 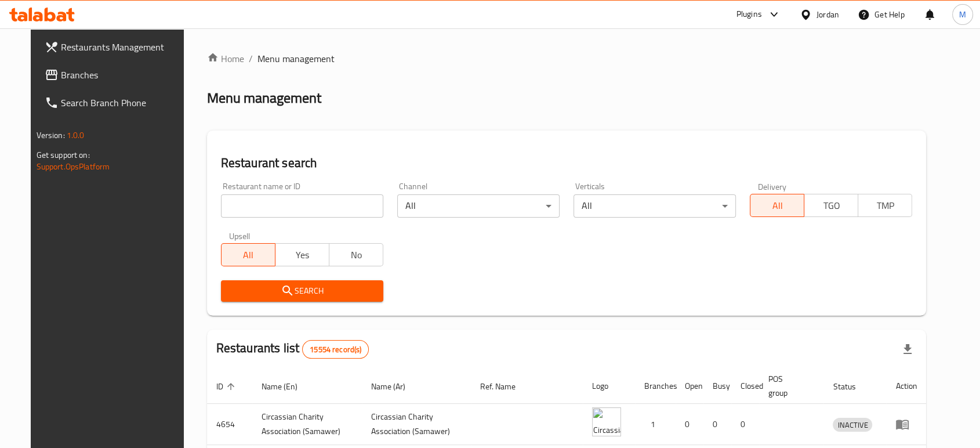 What do you see at coordinates (123, 75) in the screenshot?
I see `span: Branches` at bounding box center [123, 75].